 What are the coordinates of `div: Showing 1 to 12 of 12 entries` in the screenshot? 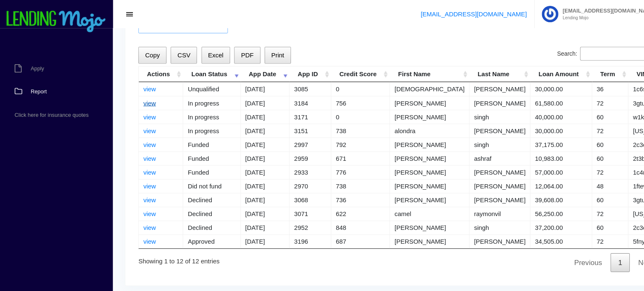 It's located at (168, 242).